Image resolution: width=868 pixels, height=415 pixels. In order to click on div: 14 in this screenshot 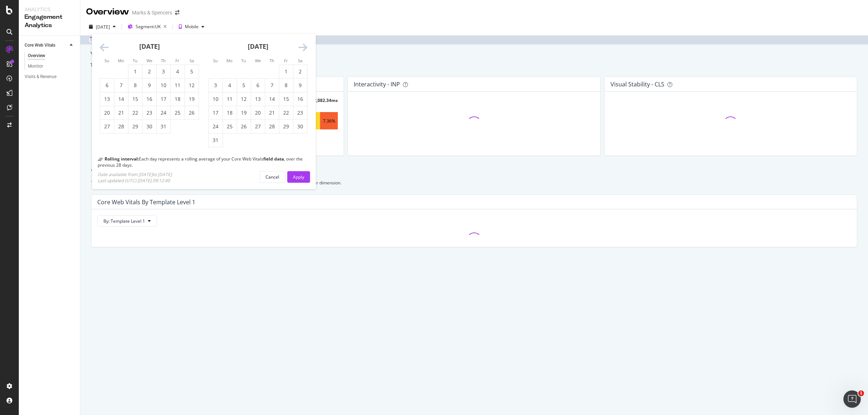, I will do `click(121, 99)`.